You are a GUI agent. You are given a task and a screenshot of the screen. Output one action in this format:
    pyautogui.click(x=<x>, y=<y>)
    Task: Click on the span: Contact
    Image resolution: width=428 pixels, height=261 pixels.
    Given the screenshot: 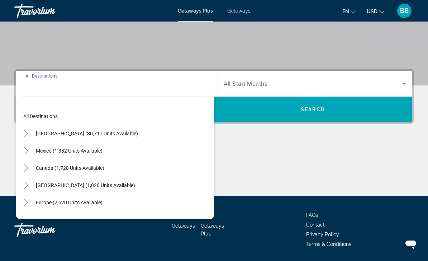 What is the action you would take?
    pyautogui.click(x=316, y=225)
    